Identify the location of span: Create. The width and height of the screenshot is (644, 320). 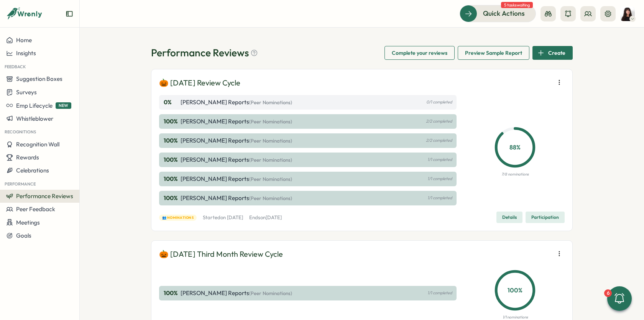
(557, 53).